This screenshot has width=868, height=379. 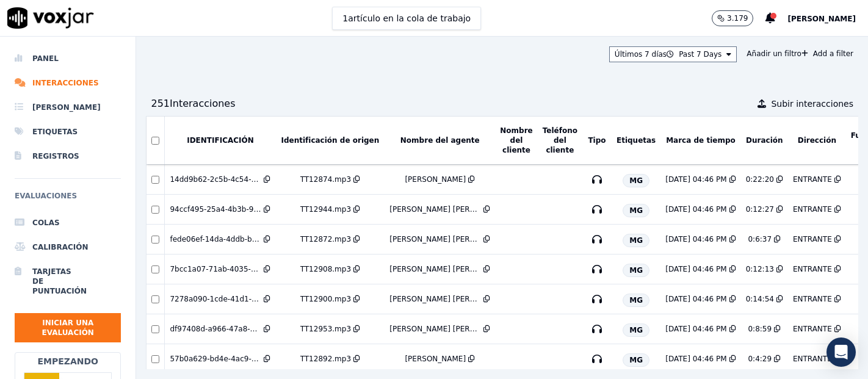 I want to click on font: Colas, so click(x=46, y=223).